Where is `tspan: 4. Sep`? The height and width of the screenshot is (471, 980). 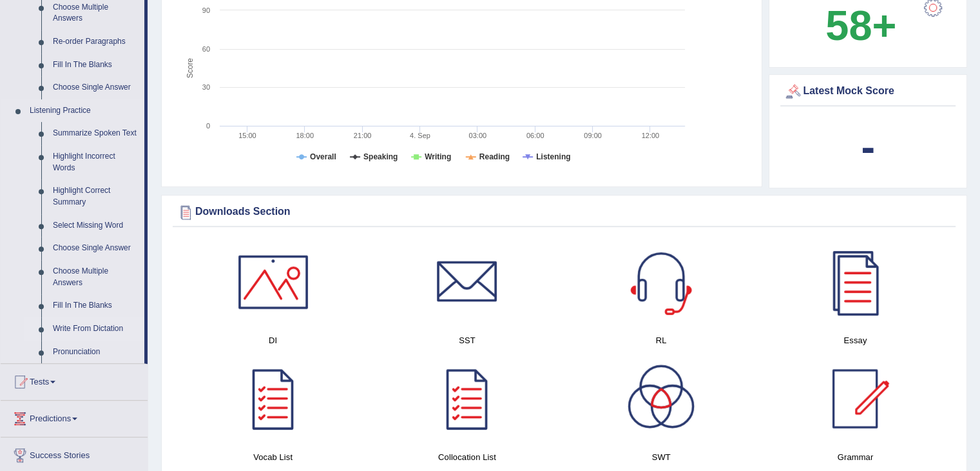 tspan: 4. Sep is located at coordinates (420, 136).